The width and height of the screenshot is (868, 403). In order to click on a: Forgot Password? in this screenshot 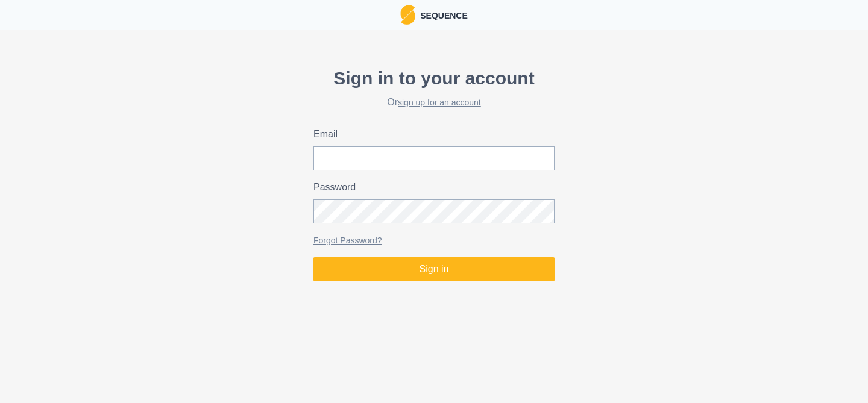, I will do `click(348, 241)`.